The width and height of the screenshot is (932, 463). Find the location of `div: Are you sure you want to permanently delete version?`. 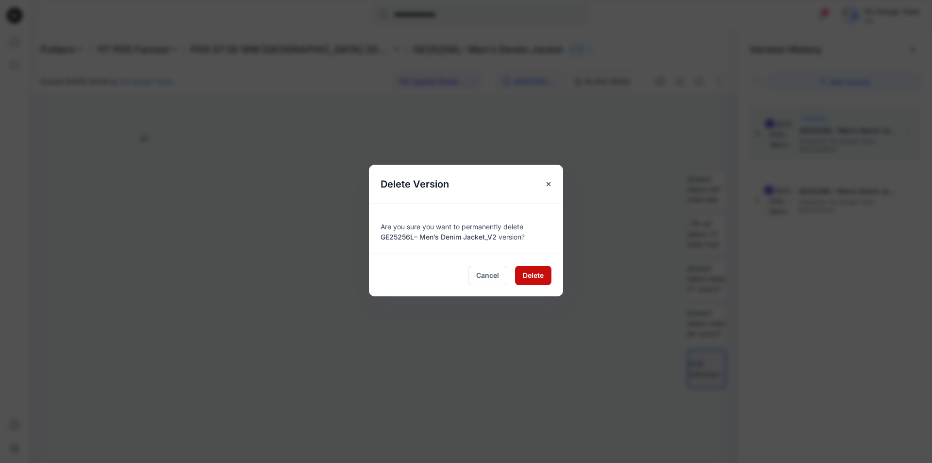

div: Are you sure you want to permanently delete version? is located at coordinates (466, 229).